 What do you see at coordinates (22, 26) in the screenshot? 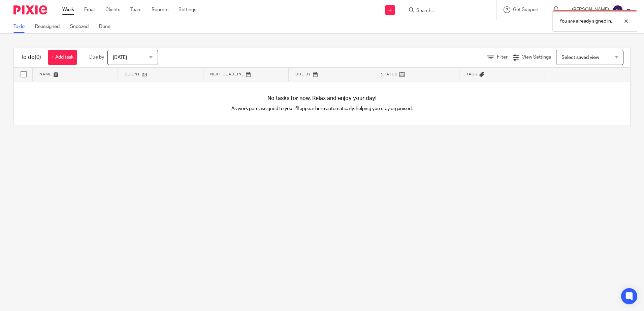
I see `a: To do` at bounding box center [22, 26].